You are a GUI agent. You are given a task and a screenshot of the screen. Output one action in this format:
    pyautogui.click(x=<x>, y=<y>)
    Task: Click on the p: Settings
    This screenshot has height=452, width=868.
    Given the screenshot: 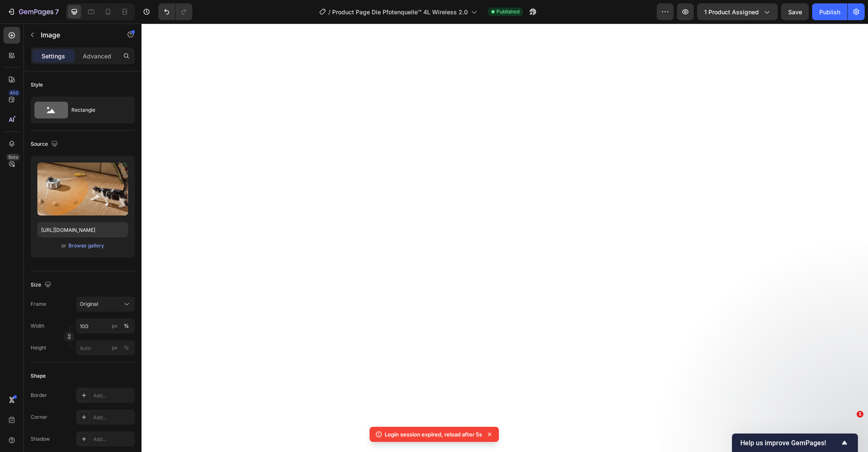 What is the action you would take?
    pyautogui.click(x=53, y=56)
    